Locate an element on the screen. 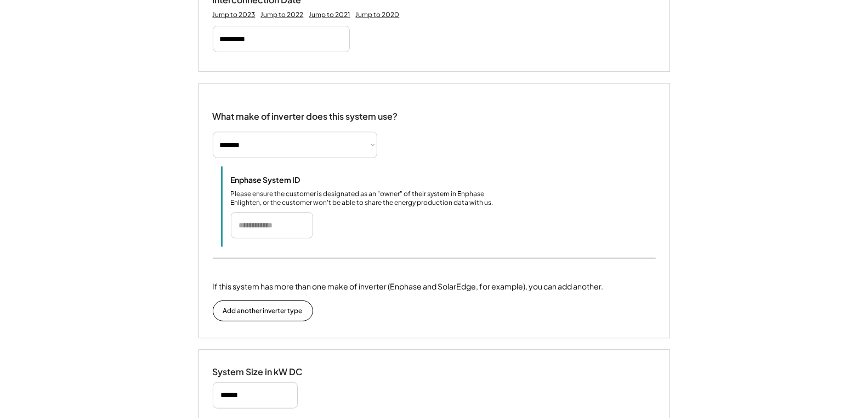 The image size is (868, 418). div: Please ensure the customer is designated as an "owner" of their system in Enphase Enlighten, or t... is located at coordinates (368, 199).